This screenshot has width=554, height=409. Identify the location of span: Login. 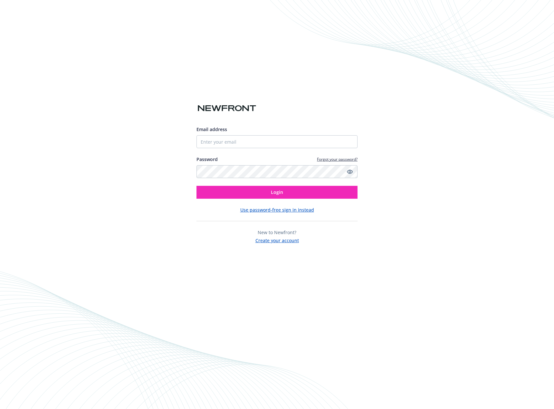
(277, 192).